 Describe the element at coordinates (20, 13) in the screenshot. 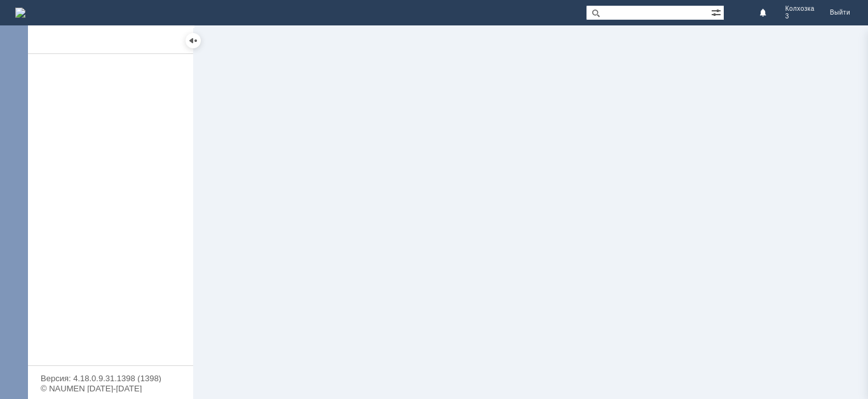

I see `img: logo` at that location.